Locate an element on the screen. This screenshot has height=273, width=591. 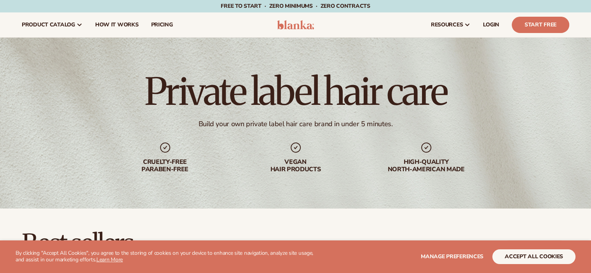
button: Manage preferences is located at coordinates (452, 257).